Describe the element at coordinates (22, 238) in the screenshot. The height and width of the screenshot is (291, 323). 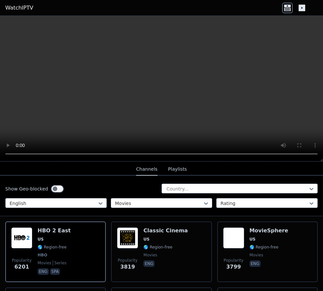
I see `img: HBO 2 East` at that location.